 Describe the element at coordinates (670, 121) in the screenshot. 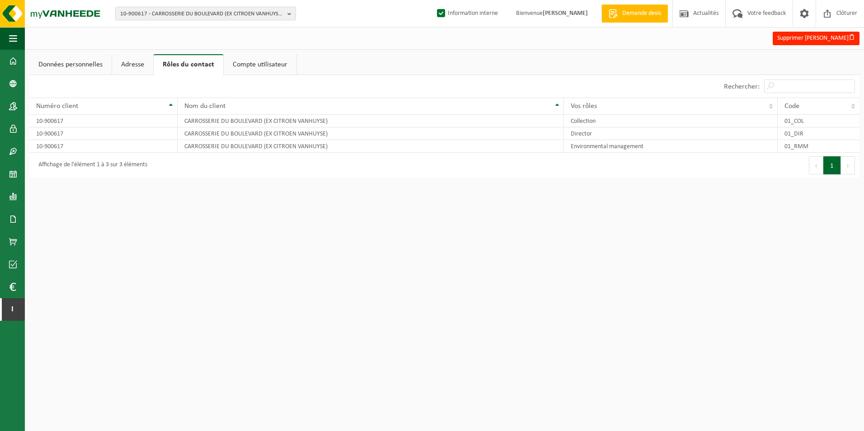

I see `td: Collection` at that location.